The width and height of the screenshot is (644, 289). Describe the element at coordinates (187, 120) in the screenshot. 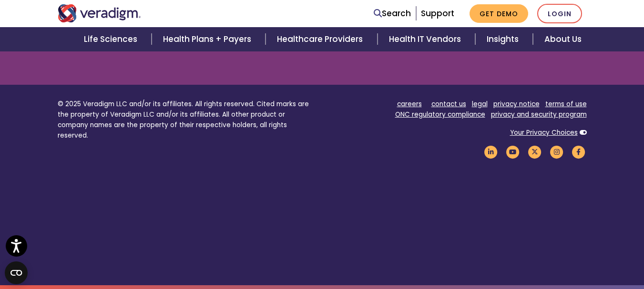

I see `p: © 2025 Veradigm LLC and/or its affiliates. All rights reserved. Cited marks are the property of V...` at that location.